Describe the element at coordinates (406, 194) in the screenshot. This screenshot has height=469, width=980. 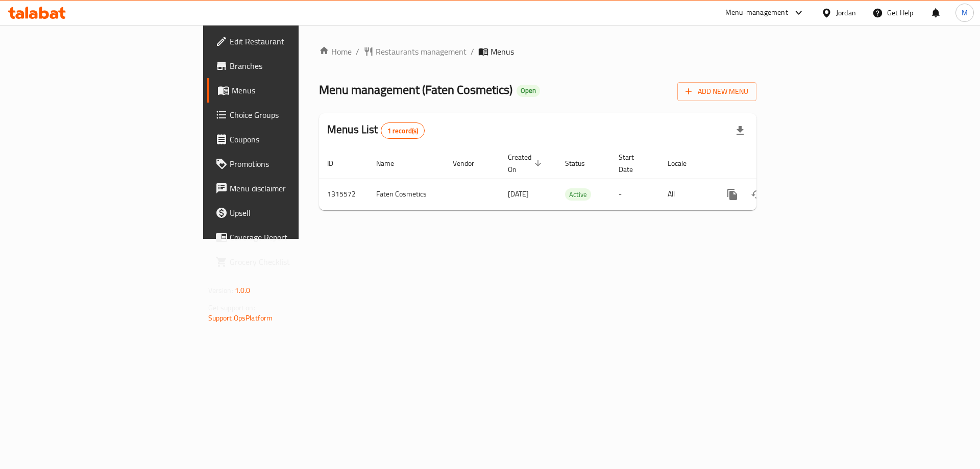
I see `td: Faten Cosmetics` at that location.